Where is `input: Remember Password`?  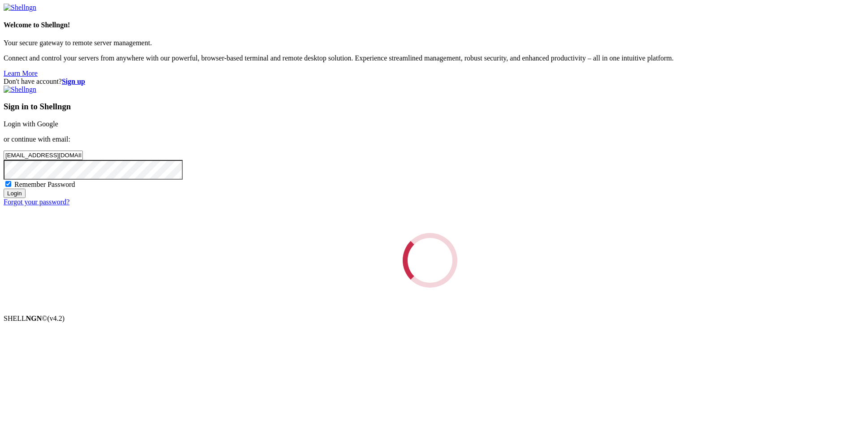 input: Remember Password is located at coordinates (8, 184).